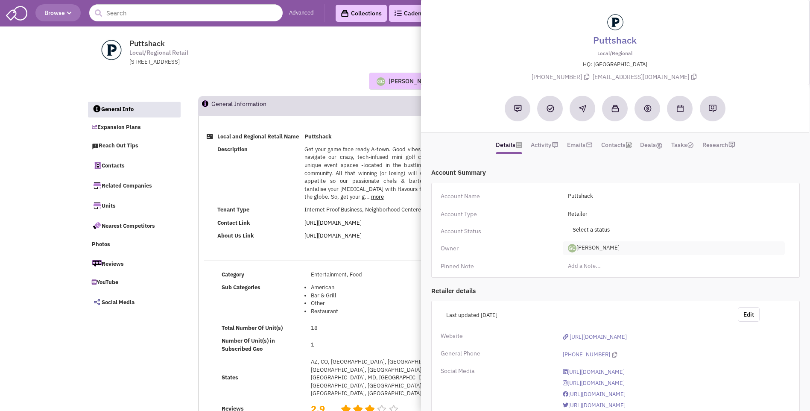 Image resolution: width=810 pixels, height=411 pixels. I want to click on div: Social Media, so click(499, 371).